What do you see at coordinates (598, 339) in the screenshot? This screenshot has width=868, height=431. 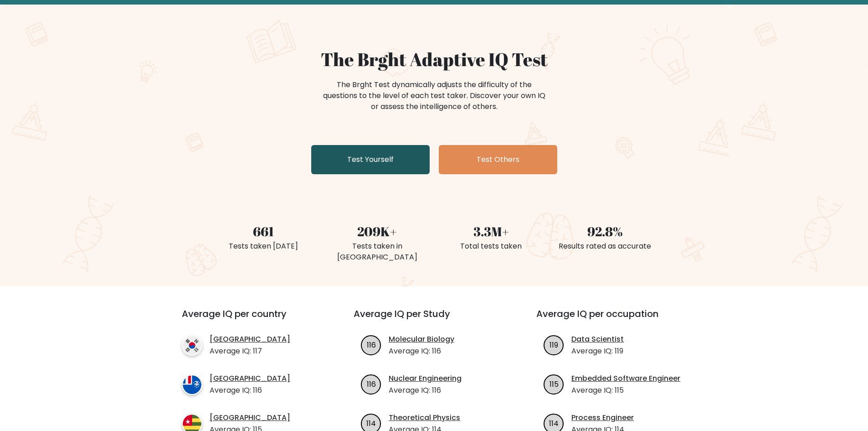 I see `a: Data Scientist` at bounding box center [598, 339].